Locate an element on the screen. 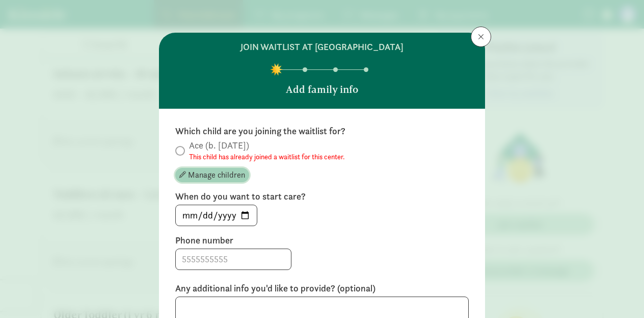  span: Manage children is located at coordinates (217, 175).